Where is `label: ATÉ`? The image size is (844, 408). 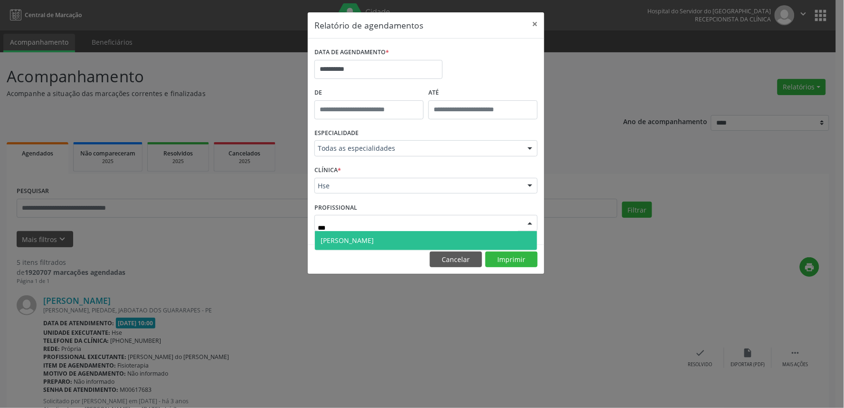
label: ATÉ is located at coordinates (483, 93).